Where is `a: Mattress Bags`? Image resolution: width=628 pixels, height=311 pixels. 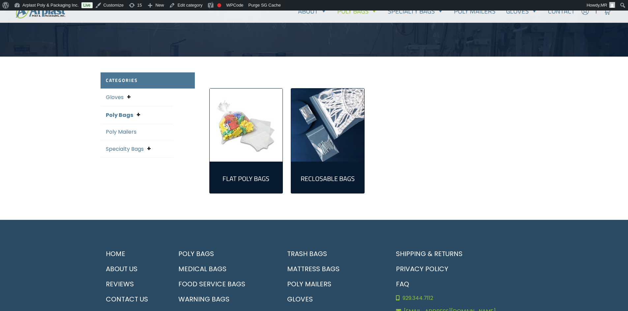 a: Mattress Bags is located at coordinates (332, 269).